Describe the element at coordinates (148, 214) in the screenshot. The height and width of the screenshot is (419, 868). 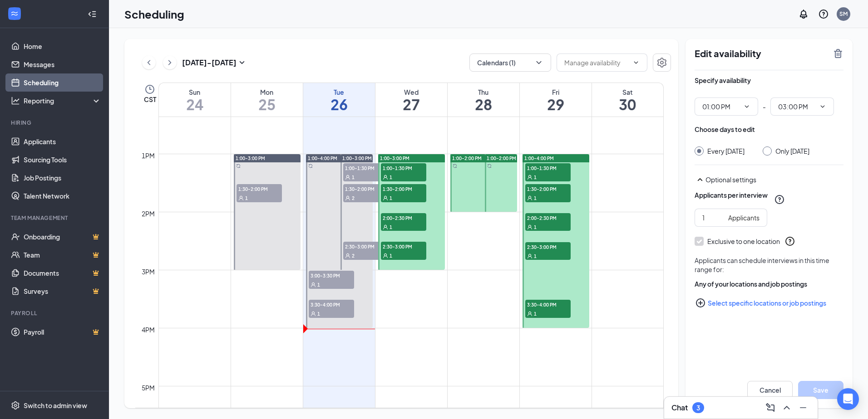
I see `div: 2pm` at that location.